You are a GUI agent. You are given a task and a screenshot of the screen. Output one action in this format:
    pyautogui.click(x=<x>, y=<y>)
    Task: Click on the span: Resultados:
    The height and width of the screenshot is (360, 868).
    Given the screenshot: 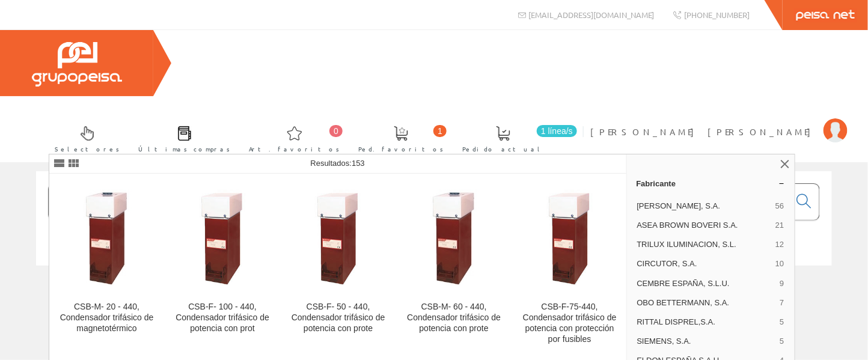 What is the action you would take?
    pyautogui.click(x=337, y=163)
    